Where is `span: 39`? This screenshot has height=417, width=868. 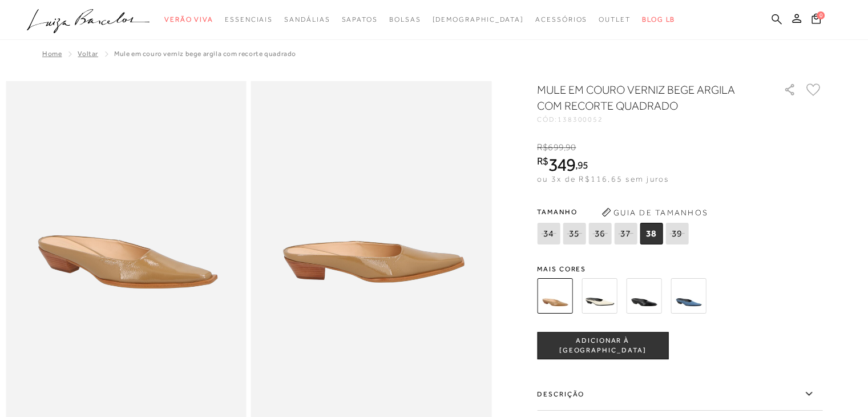 span: 39 is located at coordinates (677, 233).